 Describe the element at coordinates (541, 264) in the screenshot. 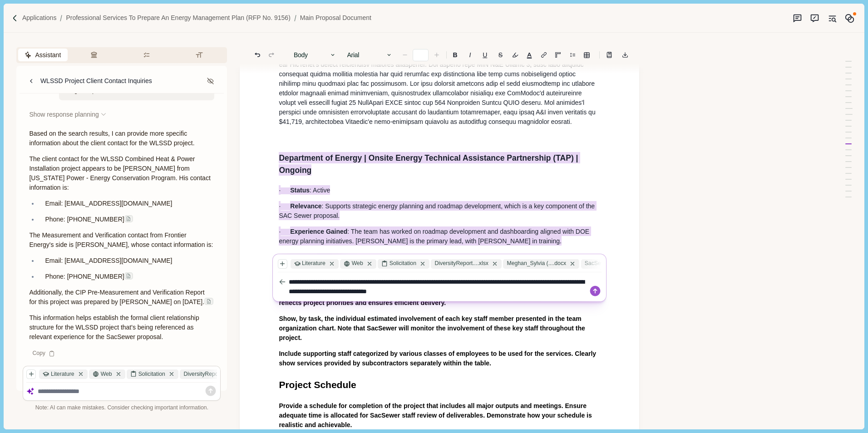

I see `div: Meghan_Sylvia (....docx` at that location.